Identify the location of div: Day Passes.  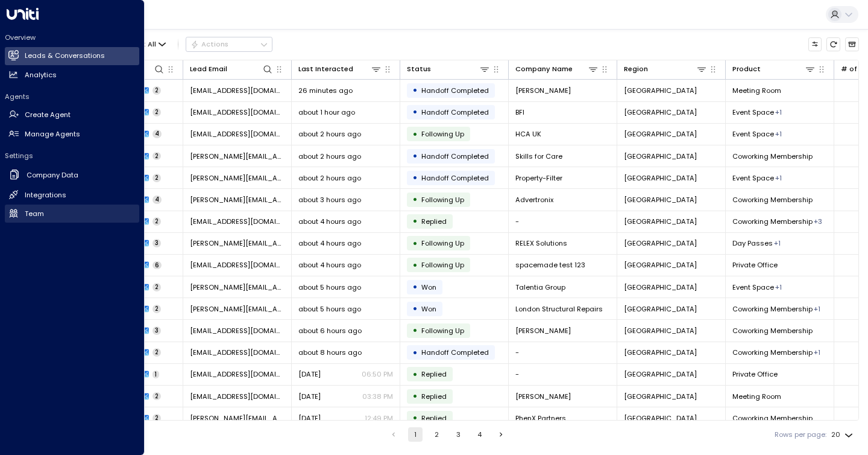
(817, 352).